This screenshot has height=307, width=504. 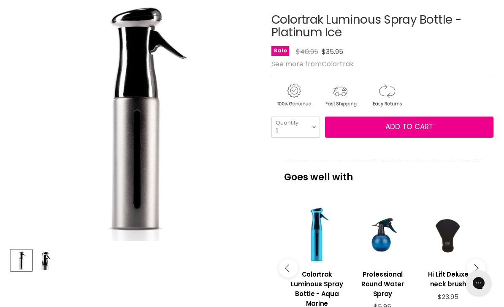 What do you see at coordinates (340, 95) in the screenshot?
I see `img: shipping.gif` at bounding box center [340, 95].